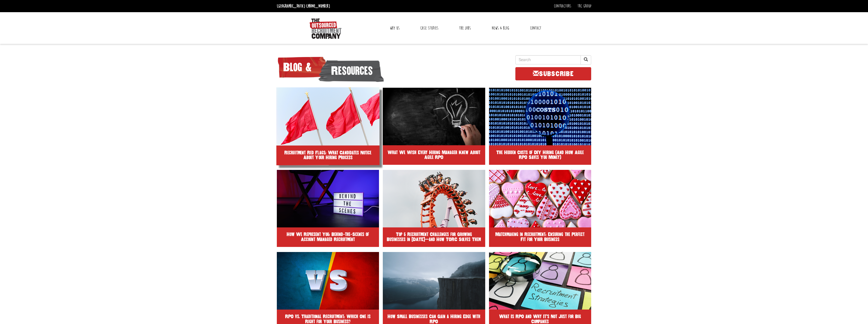 The height and width of the screenshot is (324, 868). I want to click on h2: What We Wish Every Hiring Manager Knew About Agile RPO, so click(434, 155).